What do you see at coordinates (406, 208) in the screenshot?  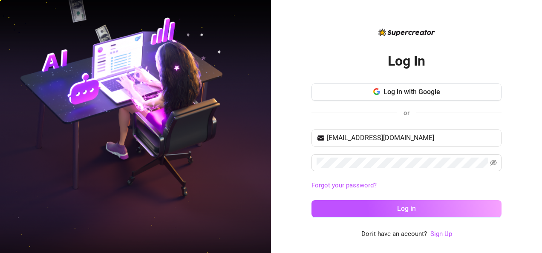 I see `span: Log in` at bounding box center [406, 208].